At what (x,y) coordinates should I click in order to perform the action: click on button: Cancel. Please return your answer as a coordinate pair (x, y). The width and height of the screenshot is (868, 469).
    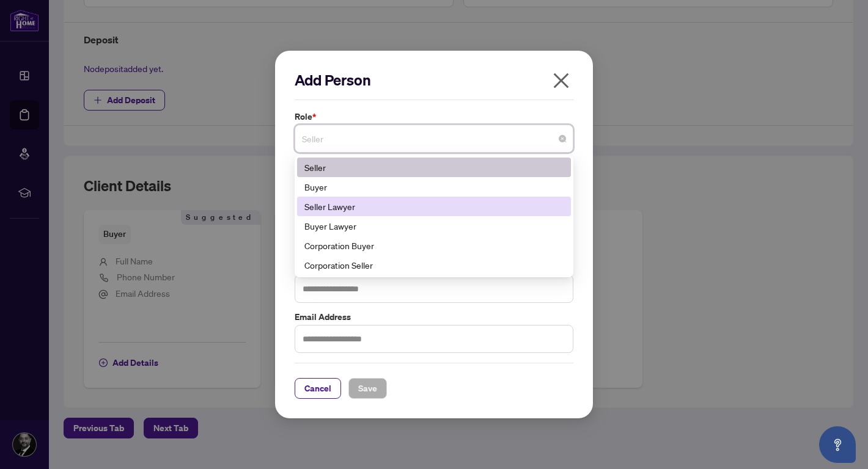
    Looking at the image, I should click on (318, 389).